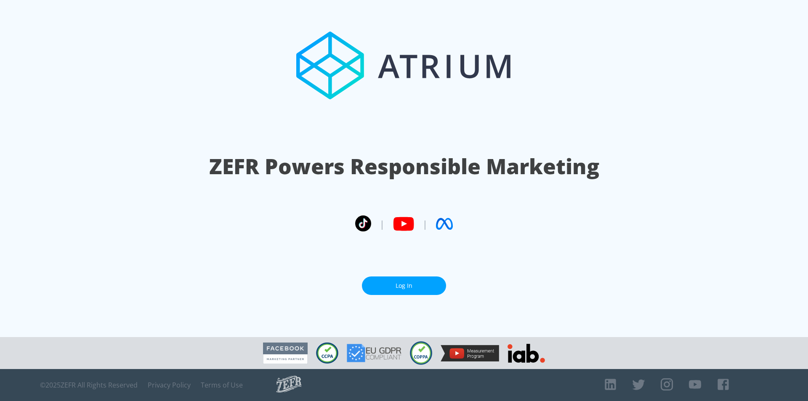 The image size is (808, 401). I want to click on img: YouTube Measurement Program, so click(470, 353).